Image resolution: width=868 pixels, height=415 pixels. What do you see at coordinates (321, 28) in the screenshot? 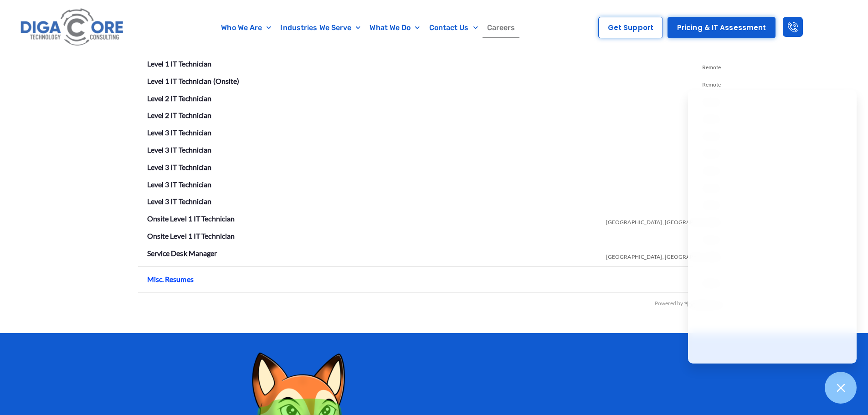
I see `a: Industries We Serve` at bounding box center [321, 28].